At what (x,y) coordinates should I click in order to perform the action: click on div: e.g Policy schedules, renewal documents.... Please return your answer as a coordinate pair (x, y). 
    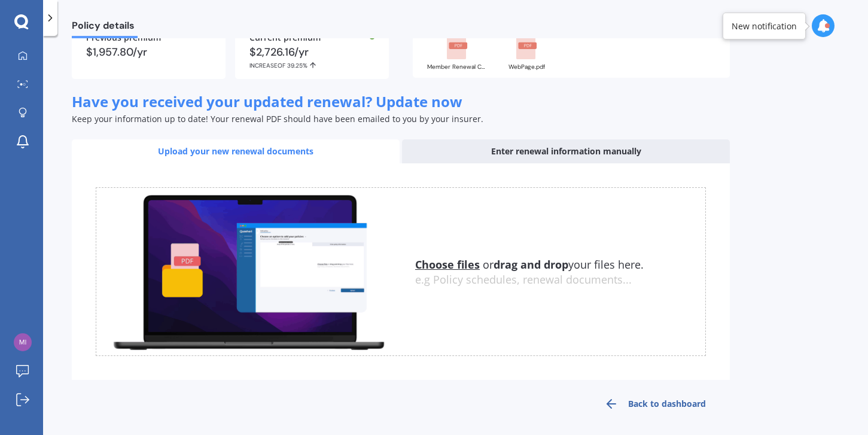
    Looking at the image, I should click on (560, 280).